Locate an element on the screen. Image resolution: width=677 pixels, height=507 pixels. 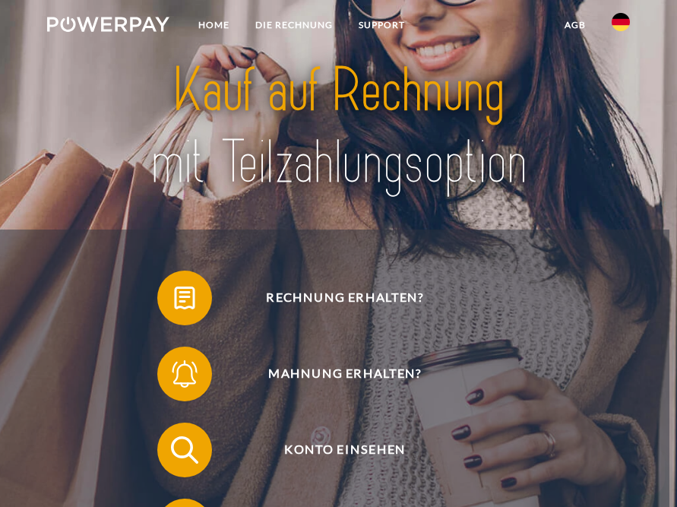
img: qb_search.svg is located at coordinates (184, 449).